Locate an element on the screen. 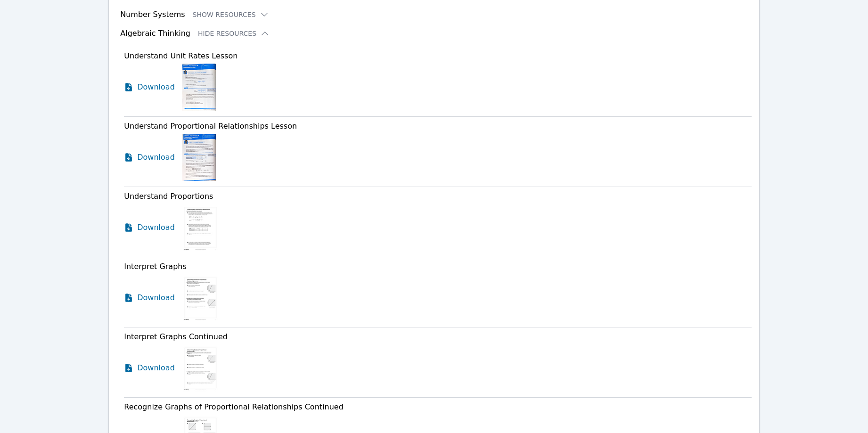 This screenshot has width=868, height=433. button: Hide Resources is located at coordinates (234, 33).